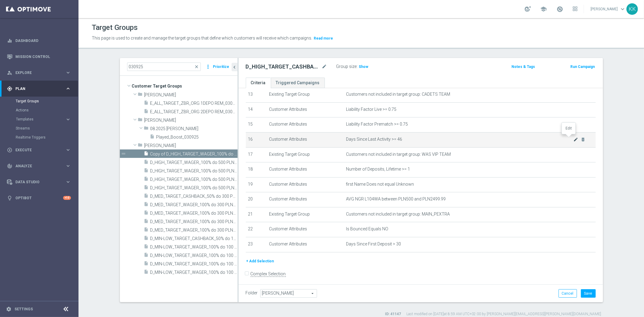 The height and width of the screenshot is (317, 644). Describe the element at coordinates (10, 198) in the screenshot. I see `i: lightbulb` at that location.